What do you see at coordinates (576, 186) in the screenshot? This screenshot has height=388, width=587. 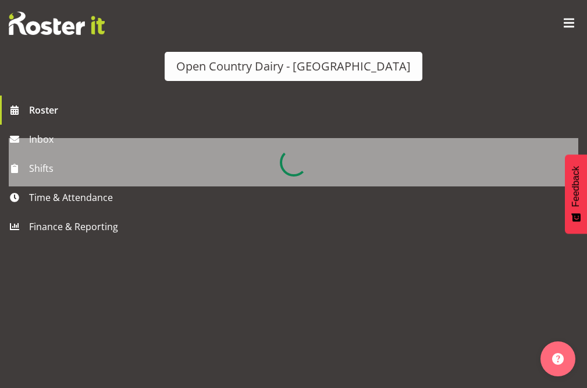 I see `span: Feedback` at bounding box center [576, 186].